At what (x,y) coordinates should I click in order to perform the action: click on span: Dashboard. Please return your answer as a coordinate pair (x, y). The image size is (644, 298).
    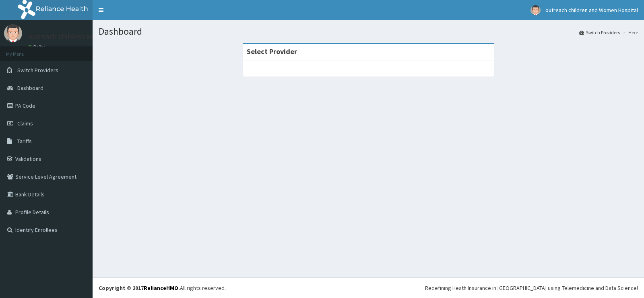
    Looking at the image, I should click on (31, 88).